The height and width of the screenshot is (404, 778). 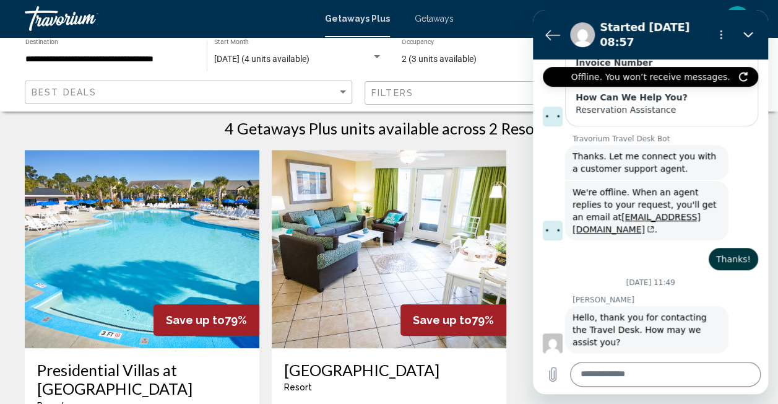 What do you see at coordinates (215, 25) in the screenshot?
I see `button: Close` at bounding box center [215, 25].